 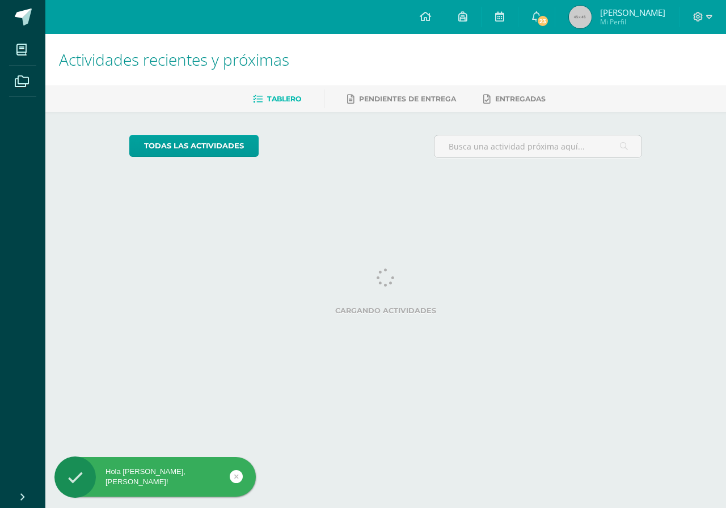 What do you see at coordinates (194, 146) in the screenshot?
I see `a: todas las Actividades` at bounding box center [194, 146].